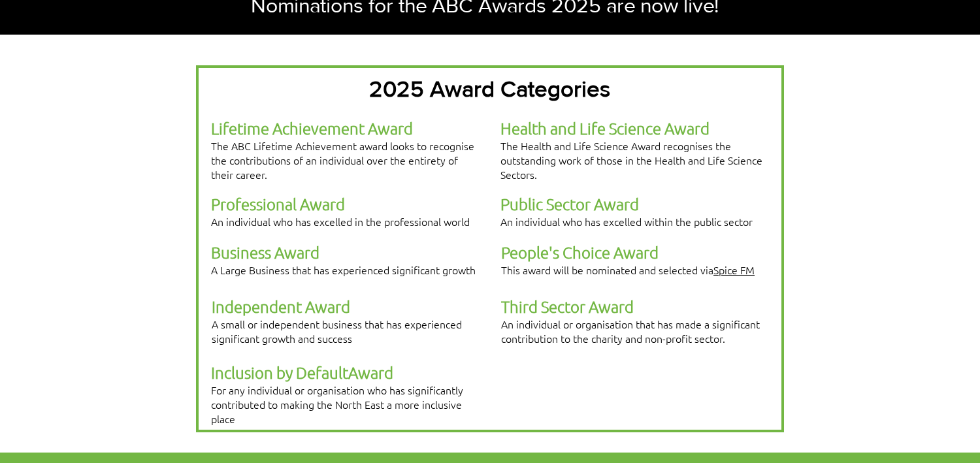 The height and width of the screenshot is (463, 980). What do you see at coordinates (336, 331) in the screenshot?
I see `span: A small or independent business that has experienced significant growth and success` at bounding box center [336, 331].